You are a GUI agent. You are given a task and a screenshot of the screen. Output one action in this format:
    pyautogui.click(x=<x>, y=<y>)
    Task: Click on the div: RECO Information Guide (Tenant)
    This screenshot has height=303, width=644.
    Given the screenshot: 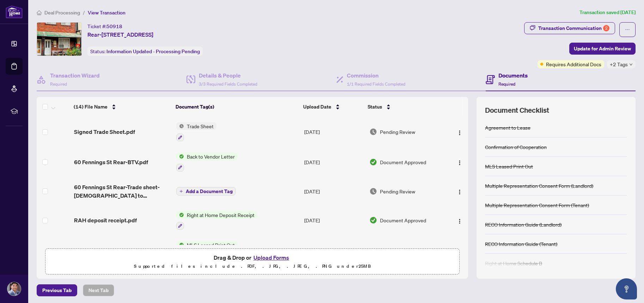 What is the action you would take?
    pyautogui.click(x=521, y=244)
    